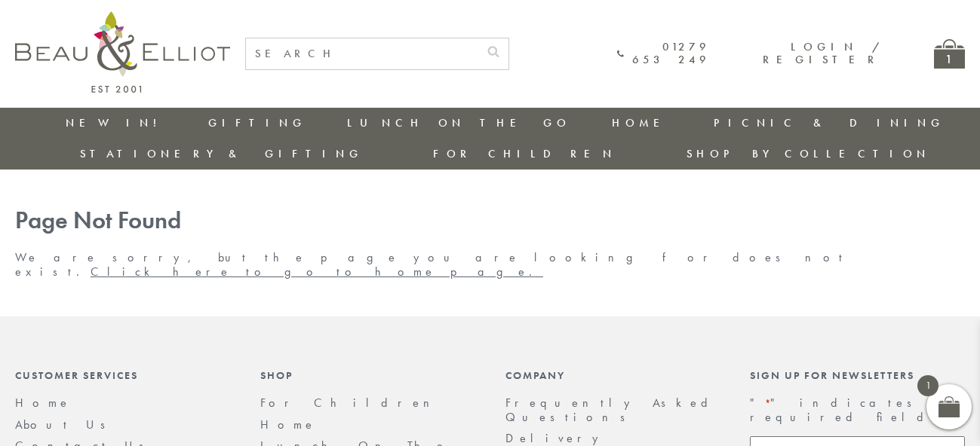  What do you see at coordinates (122, 52) in the screenshot?
I see `img: logo` at bounding box center [122, 52].